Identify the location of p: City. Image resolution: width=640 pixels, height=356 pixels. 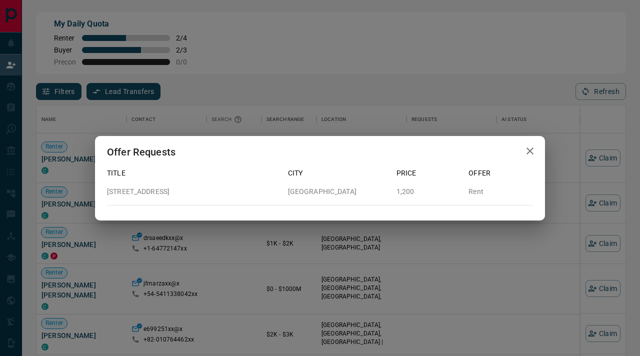
(338, 173).